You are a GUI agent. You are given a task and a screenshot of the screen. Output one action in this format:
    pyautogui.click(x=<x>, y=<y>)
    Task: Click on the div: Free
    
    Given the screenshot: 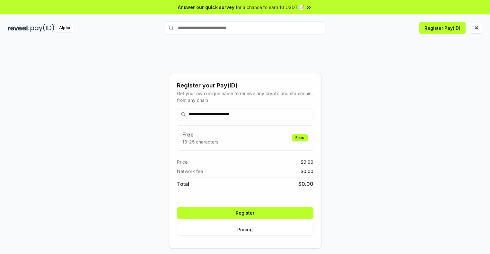 What is the action you would take?
    pyautogui.click(x=300, y=138)
    